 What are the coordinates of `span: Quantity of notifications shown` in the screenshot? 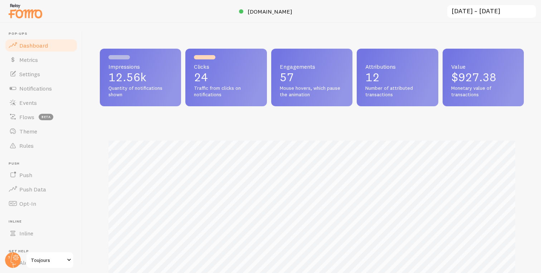 It's located at (140, 91).